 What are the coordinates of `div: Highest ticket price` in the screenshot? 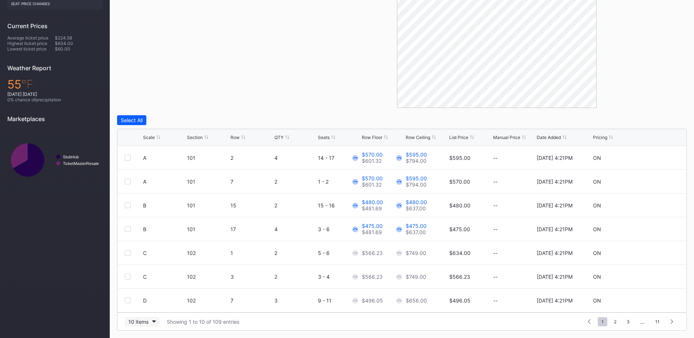 It's located at (31, 43).